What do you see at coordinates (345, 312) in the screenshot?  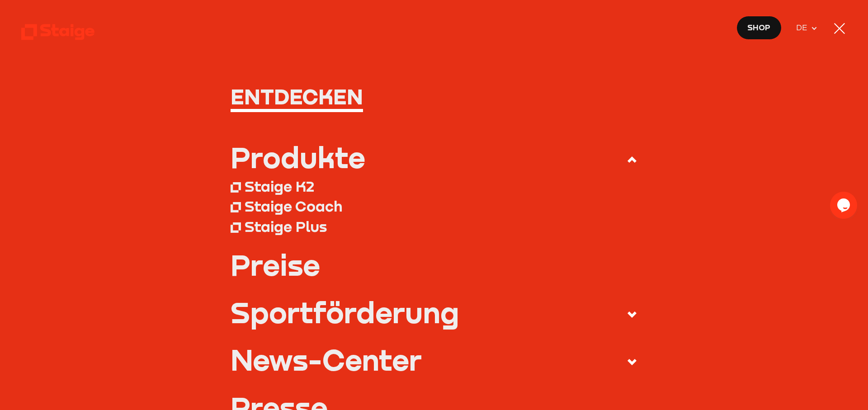 I see `div: Sportförderung` at bounding box center [345, 312].